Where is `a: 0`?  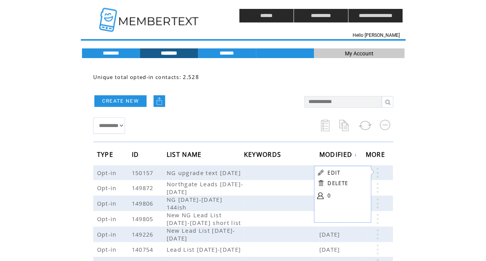
a: 0 is located at coordinates (347, 195).